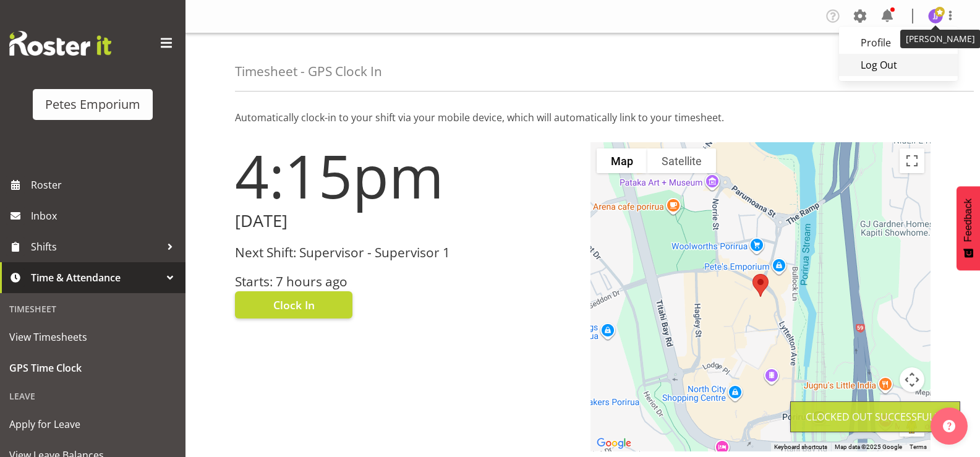 The width and height of the screenshot is (980, 457). What do you see at coordinates (405, 252) in the screenshot?
I see `h3: Next Shift: Supervisor - Supervisor 1` at bounding box center [405, 252].